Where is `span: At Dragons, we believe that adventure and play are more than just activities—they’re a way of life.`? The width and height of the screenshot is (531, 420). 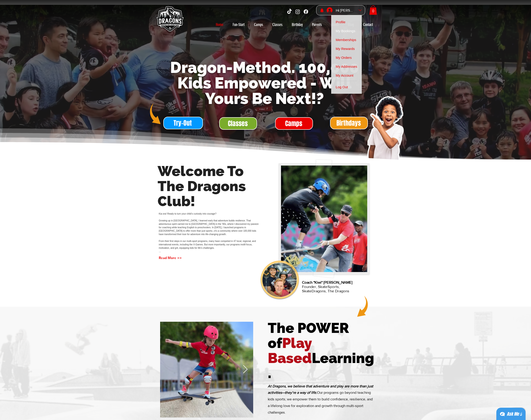 span: At Dragons, we believe that adventure and play are more than just activities—they’re a way of life. is located at coordinates (321, 389).